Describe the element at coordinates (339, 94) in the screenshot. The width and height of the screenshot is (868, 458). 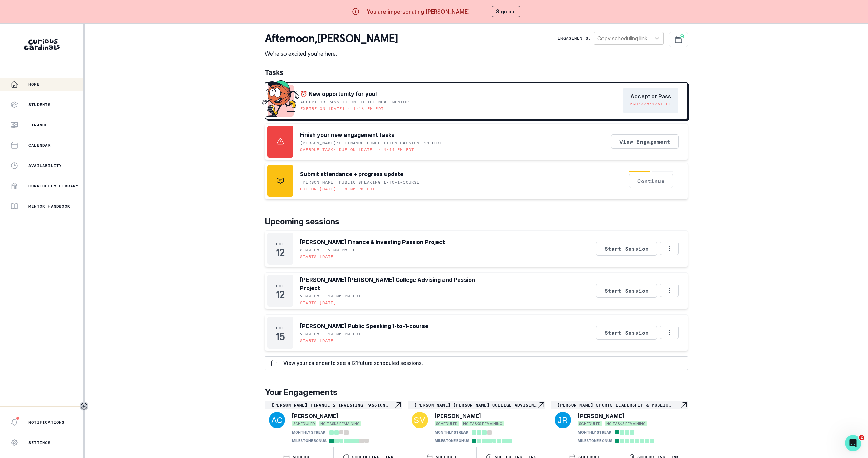
I see `p: ⏰ New opportunity for you!` at that location.